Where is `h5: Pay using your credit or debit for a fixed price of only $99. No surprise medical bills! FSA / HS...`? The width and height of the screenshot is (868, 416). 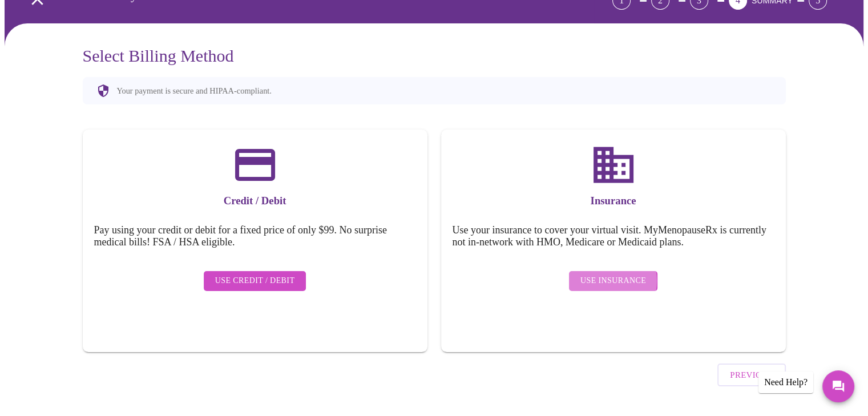
h5: Pay using your credit or debit for a fixed price of only $99. No surprise medical bills! FSA / HS... is located at coordinates (255, 236).